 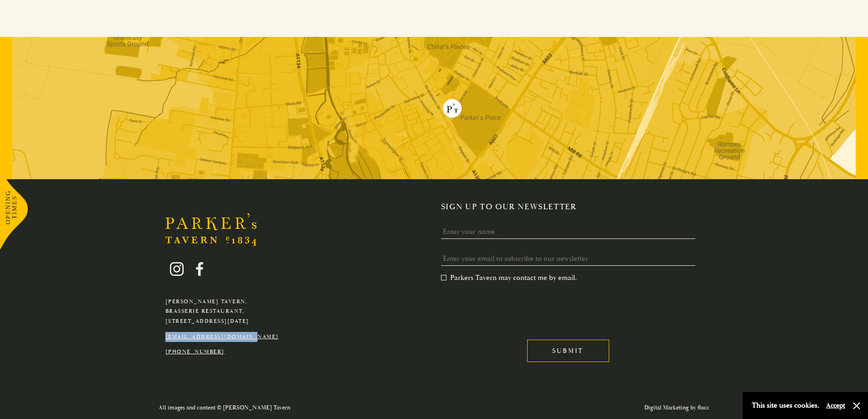 I want to click on input: Submit, so click(x=568, y=351).